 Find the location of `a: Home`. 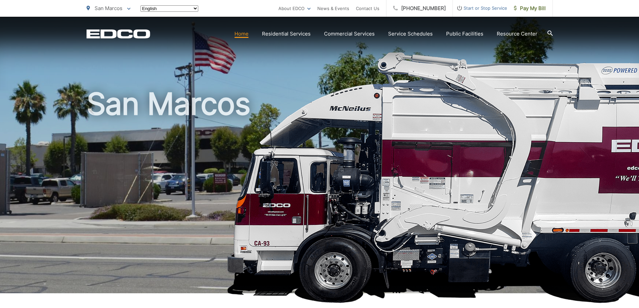

a: Home is located at coordinates (242, 34).